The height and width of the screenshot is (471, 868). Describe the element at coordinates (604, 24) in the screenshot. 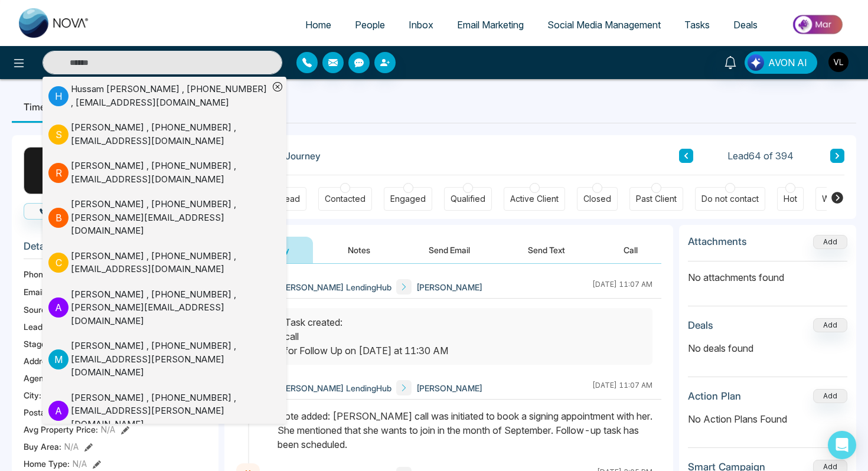

I see `span: Social Media Management` at that location.